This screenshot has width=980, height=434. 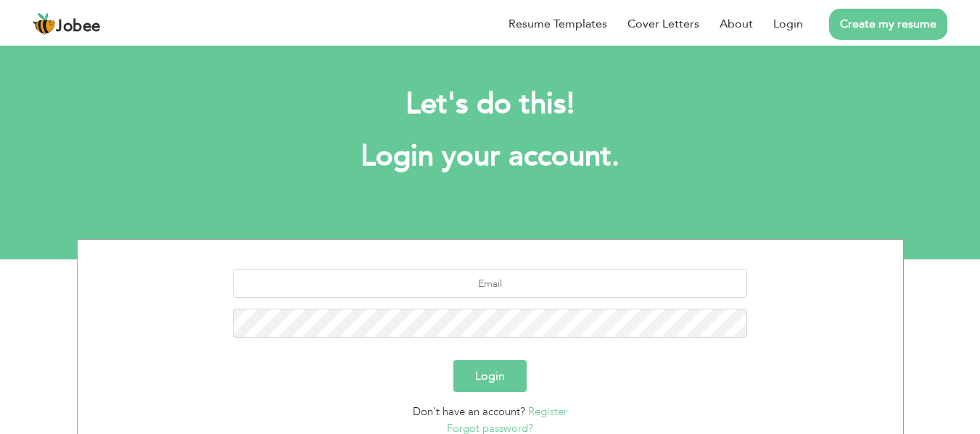 I want to click on a: Create my resume, so click(x=888, y=24).